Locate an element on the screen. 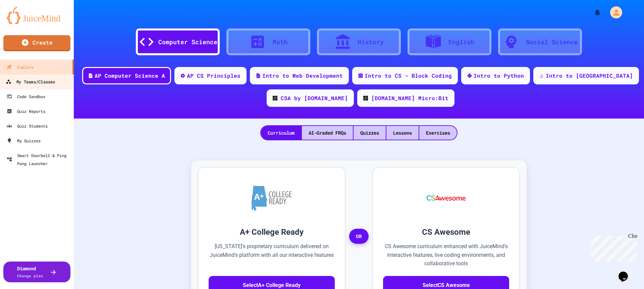 The image size is (644, 289). div: Explore is located at coordinates (20, 67).